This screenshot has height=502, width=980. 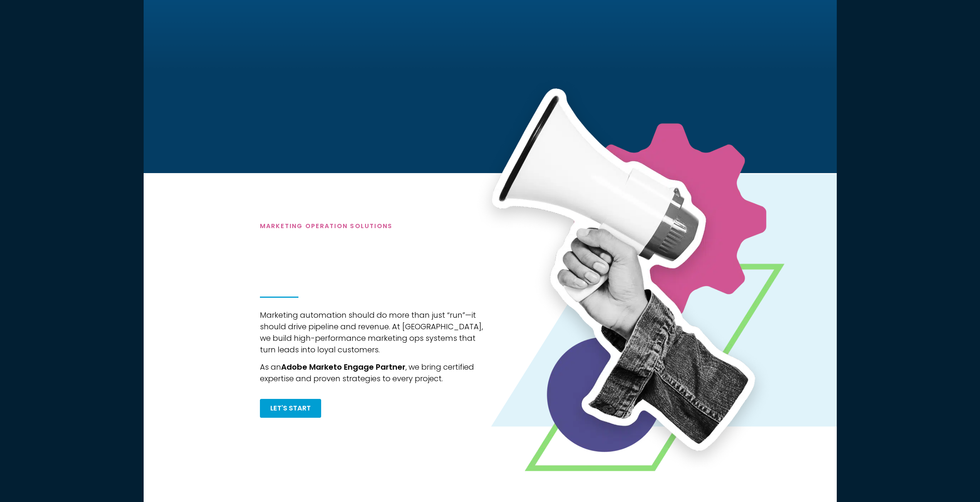 I want to click on p: As an , we bring certified expertise and proven strategies to every project., so click(x=373, y=373).